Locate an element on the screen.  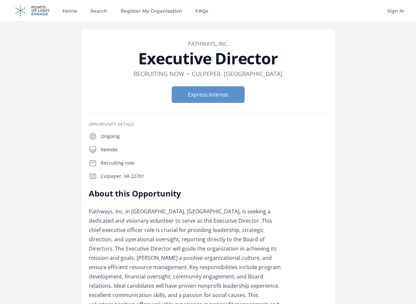
p: Culpeper, VA 22701 is located at coordinates (214, 176).